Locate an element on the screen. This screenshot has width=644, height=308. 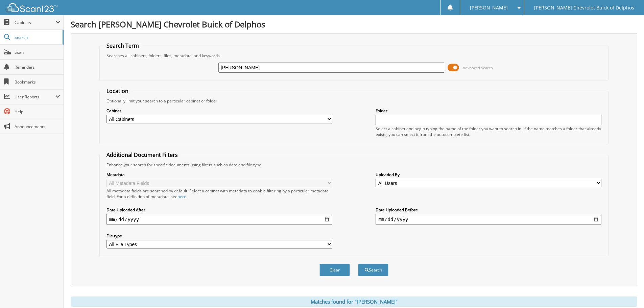
a: here is located at coordinates (182, 196).